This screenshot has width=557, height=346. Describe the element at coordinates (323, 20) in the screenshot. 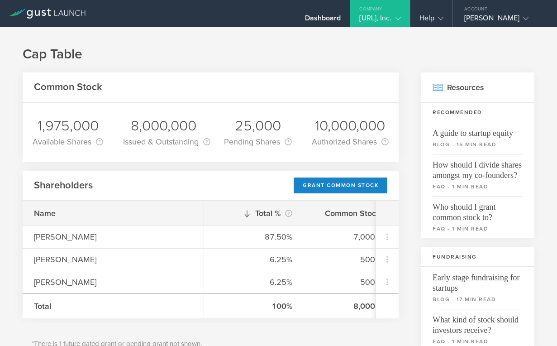

I see `div: Dashboard` at that location.